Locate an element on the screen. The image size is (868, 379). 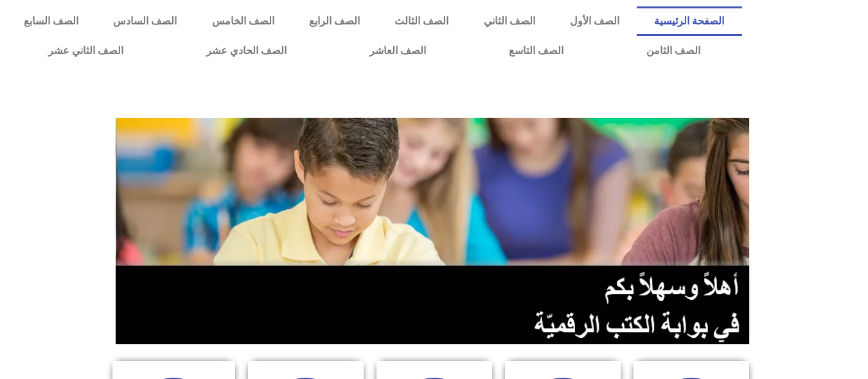
a: الصف الثالث is located at coordinates (421, 22).